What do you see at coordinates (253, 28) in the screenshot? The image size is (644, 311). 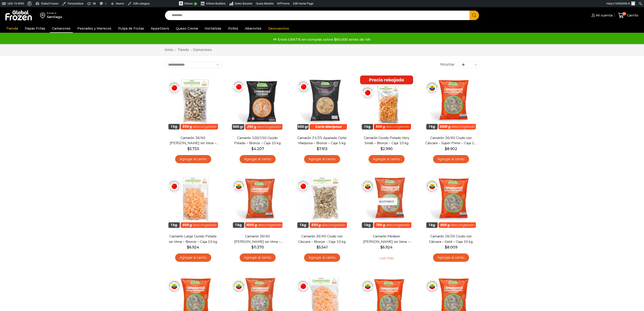 I see `a: Abarrotes` at bounding box center [253, 28].